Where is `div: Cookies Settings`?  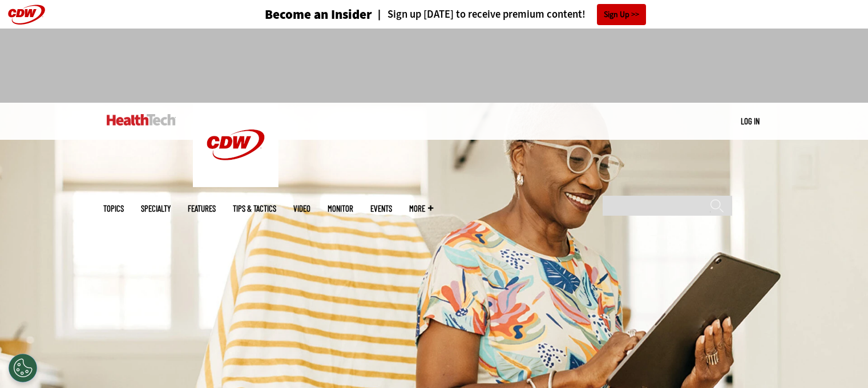
div: Cookies Settings is located at coordinates (22, 368).